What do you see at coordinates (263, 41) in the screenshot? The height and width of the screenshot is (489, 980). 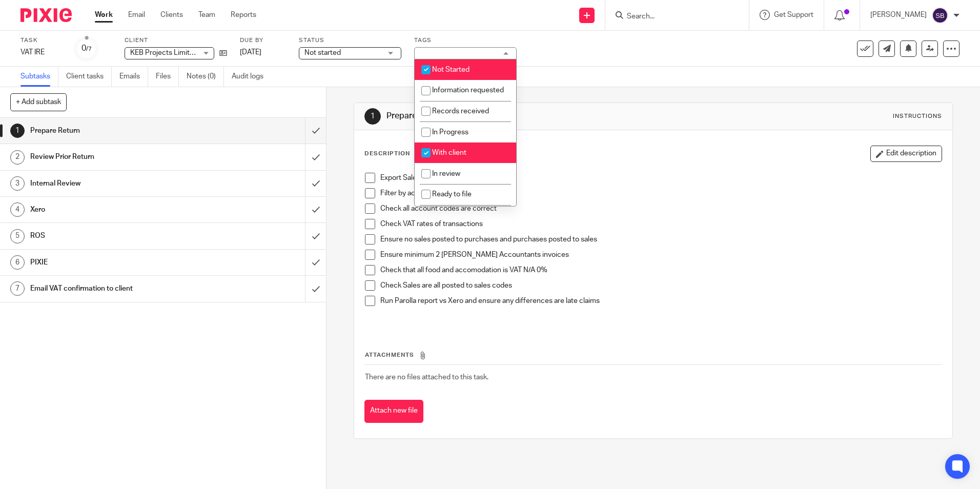 I see `label: Due by` at bounding box center [263, 41].